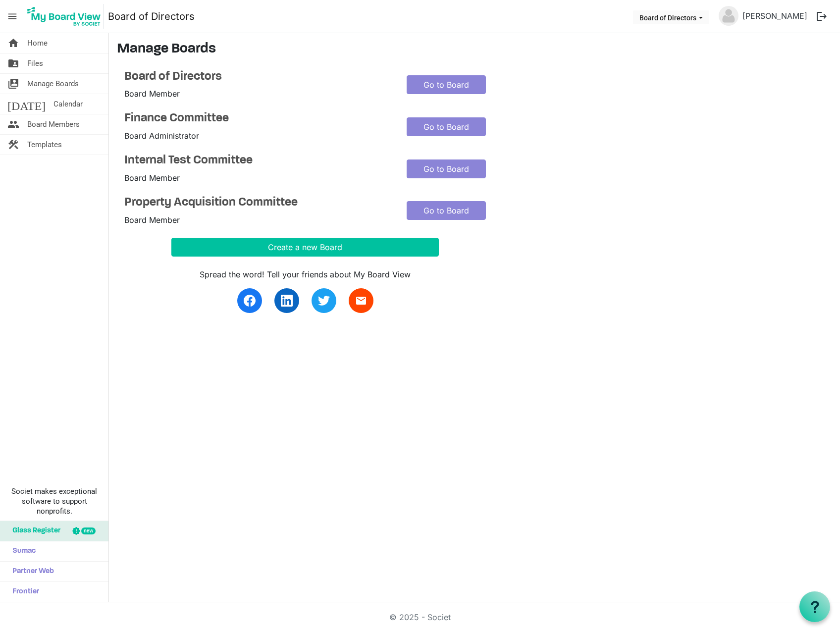 The width and height of the screenshot is (840, 632). Describe the element at coordinates (258, 202) in the screenshot. I see `a: Property Acquisition Committee` at that location.